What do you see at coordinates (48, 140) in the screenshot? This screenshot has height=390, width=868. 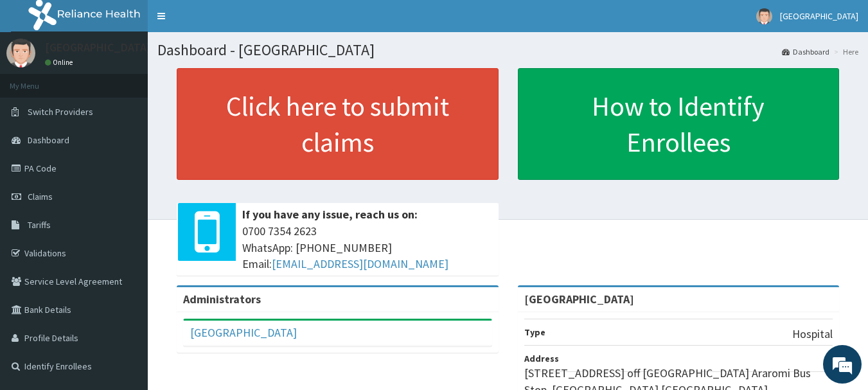 I see `span: Dashboard` at bounding box center [48, 140].